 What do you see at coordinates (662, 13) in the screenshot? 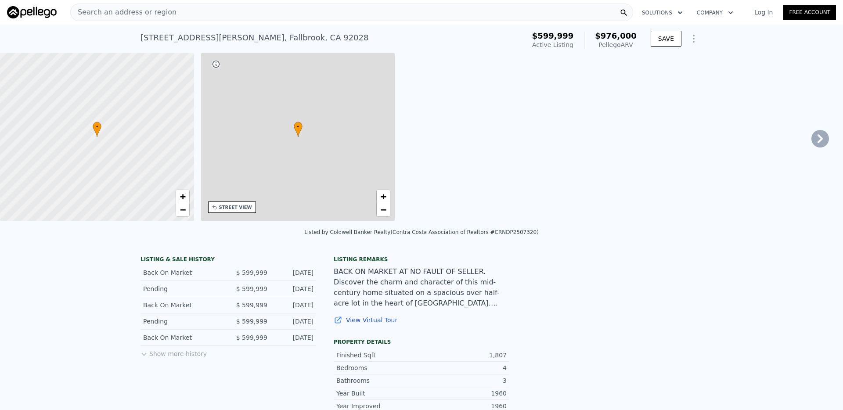
I see `button: Solutions` at bounding box center [662, 13].